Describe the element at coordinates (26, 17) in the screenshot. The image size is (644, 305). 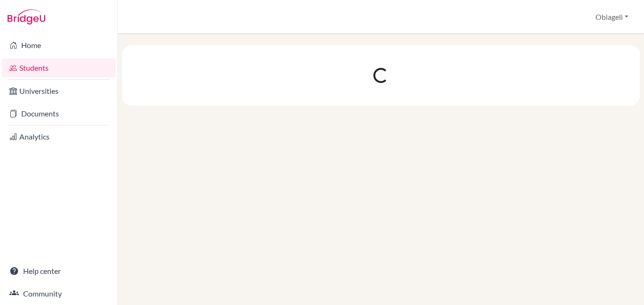
I see `img: Bridge-U` at that location.